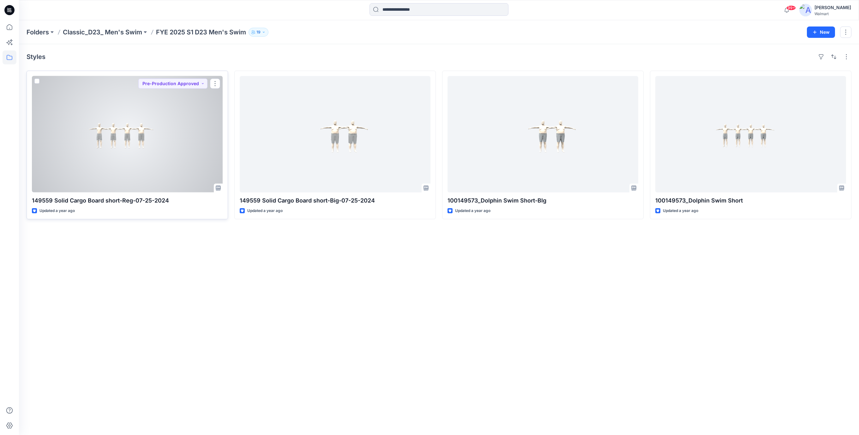  Describe the element at coordinates (201, 32) in the screenshot. I see `p: FYE 2025 S1 D23 Men's Swim` at that location.